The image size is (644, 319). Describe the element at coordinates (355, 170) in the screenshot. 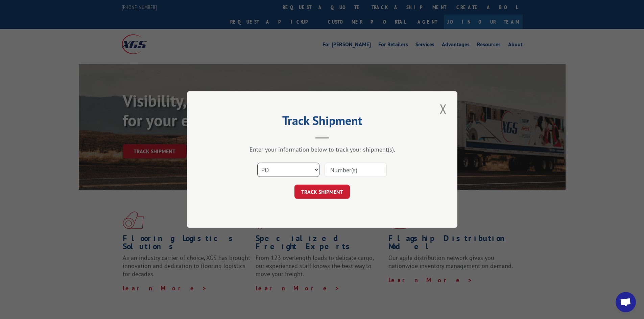

I see `input: Number(s)` at that location.